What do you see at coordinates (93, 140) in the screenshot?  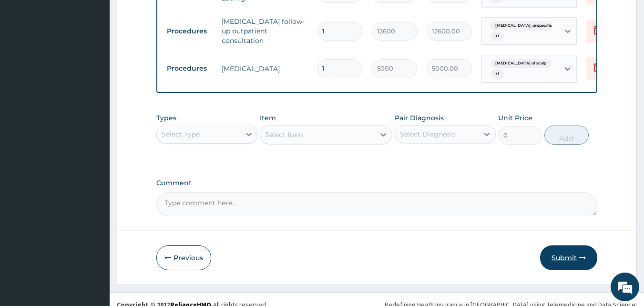 I see `span: We're online!` at bounding box center [93, 140].